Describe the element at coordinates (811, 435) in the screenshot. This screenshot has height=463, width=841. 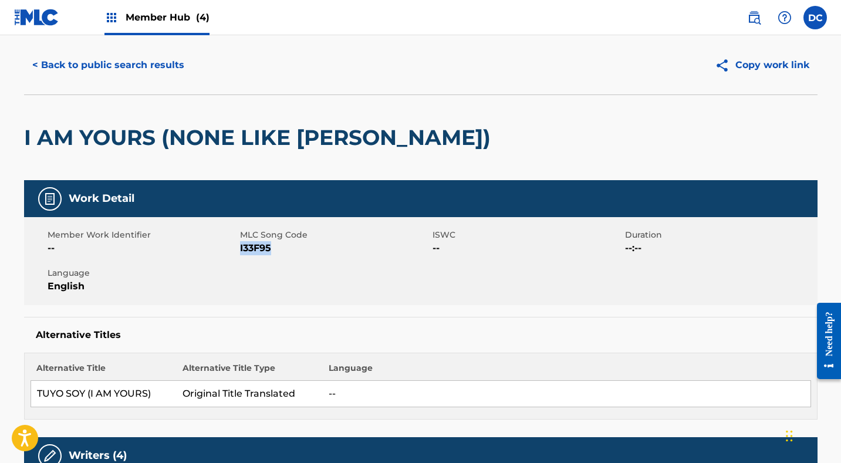
I see `div: Widget de chat` at that location.